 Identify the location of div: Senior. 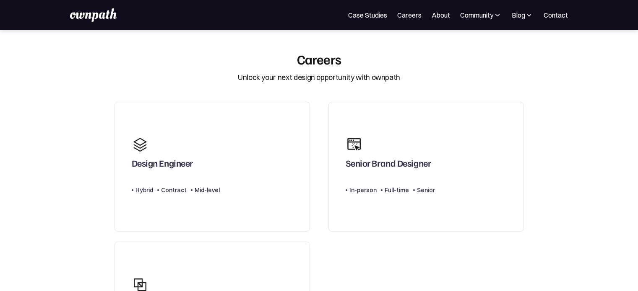
(425, 190).